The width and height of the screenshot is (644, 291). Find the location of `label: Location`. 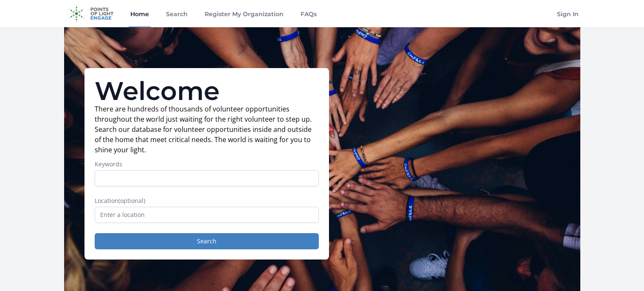

label: Location is located at coordinates (206, 201).